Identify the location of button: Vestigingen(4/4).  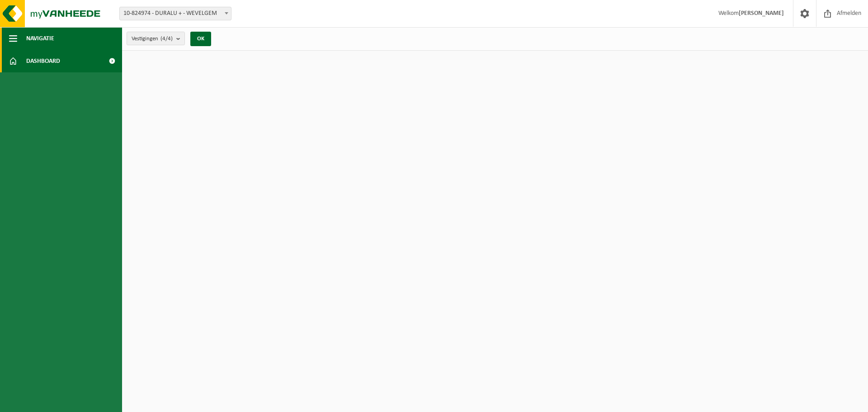
(156, 38).